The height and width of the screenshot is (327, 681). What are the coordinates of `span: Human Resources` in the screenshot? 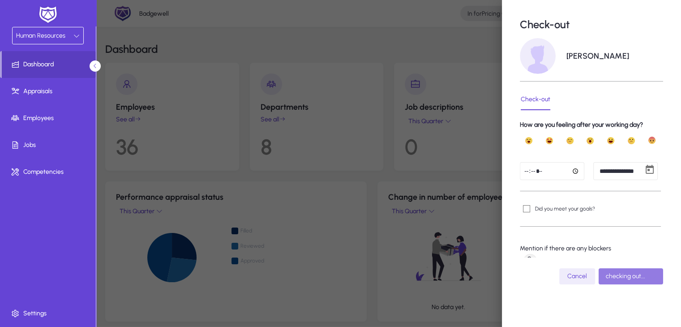 It's located at (41, 35).